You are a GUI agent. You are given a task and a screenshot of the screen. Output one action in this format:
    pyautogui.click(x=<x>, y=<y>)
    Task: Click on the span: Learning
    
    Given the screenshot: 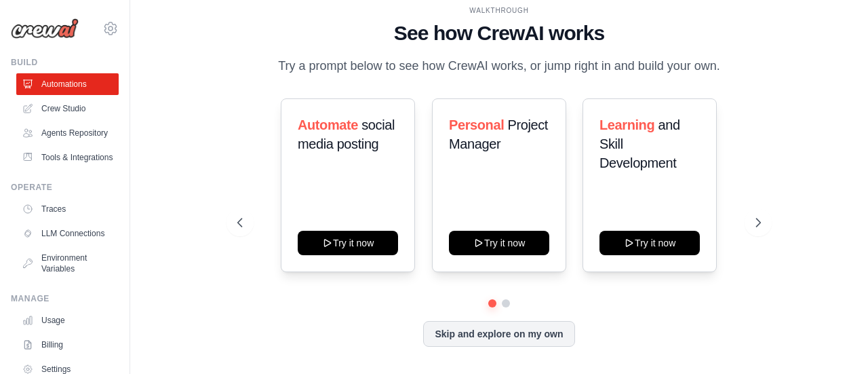 What is the action you would take?
    pyautogui.click(x=627, y=125)
    